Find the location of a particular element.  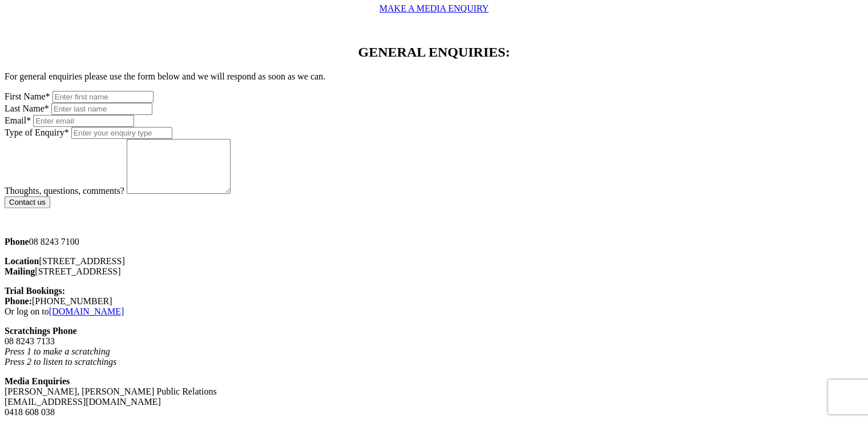

label: Last Name is located at coordinates (26, 108).